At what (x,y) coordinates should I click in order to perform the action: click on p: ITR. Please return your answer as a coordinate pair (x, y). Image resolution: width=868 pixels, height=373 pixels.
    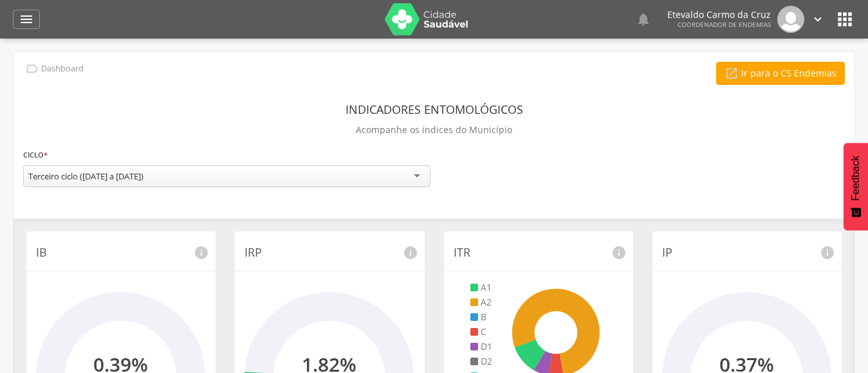
    Looking at the image, I should click on (538, 253).